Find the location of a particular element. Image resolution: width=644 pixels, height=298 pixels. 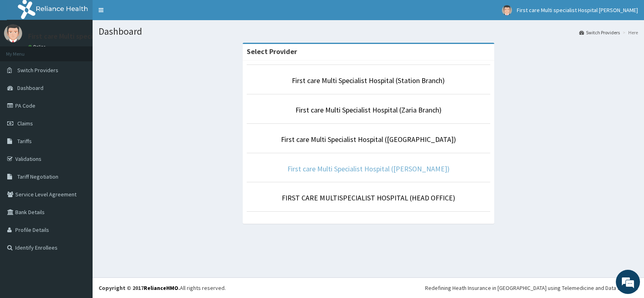

span: Switch Providers is located at coordinates (38, 70).